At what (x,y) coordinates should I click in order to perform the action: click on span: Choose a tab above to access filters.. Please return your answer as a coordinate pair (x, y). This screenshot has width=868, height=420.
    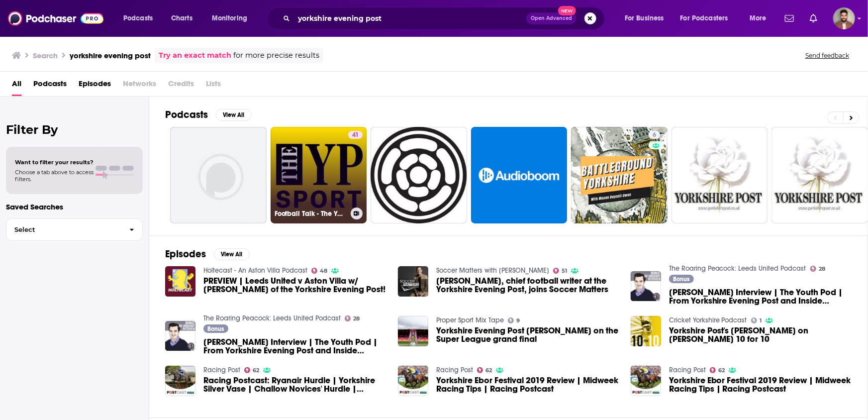
    Looking at the image, I should click on (54, 176).